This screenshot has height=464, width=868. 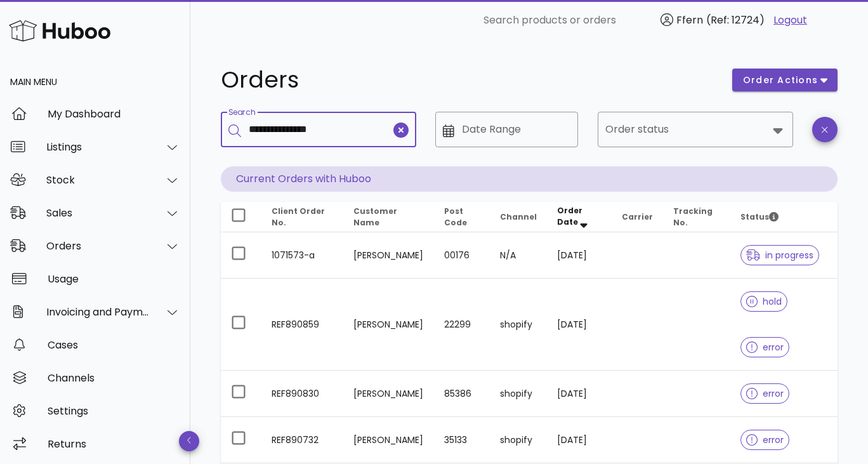 I want to click on th: Post Code, so click(x=462, y=217).